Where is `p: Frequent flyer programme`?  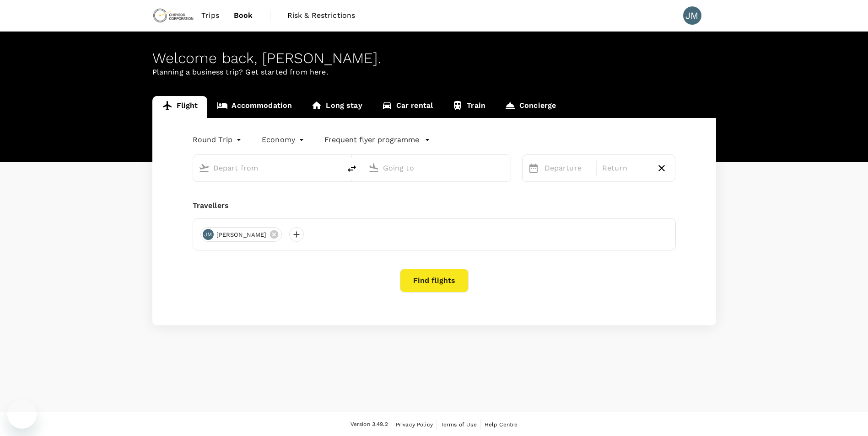
p: Frequent flyer programme is located at coordinates (371, 140).